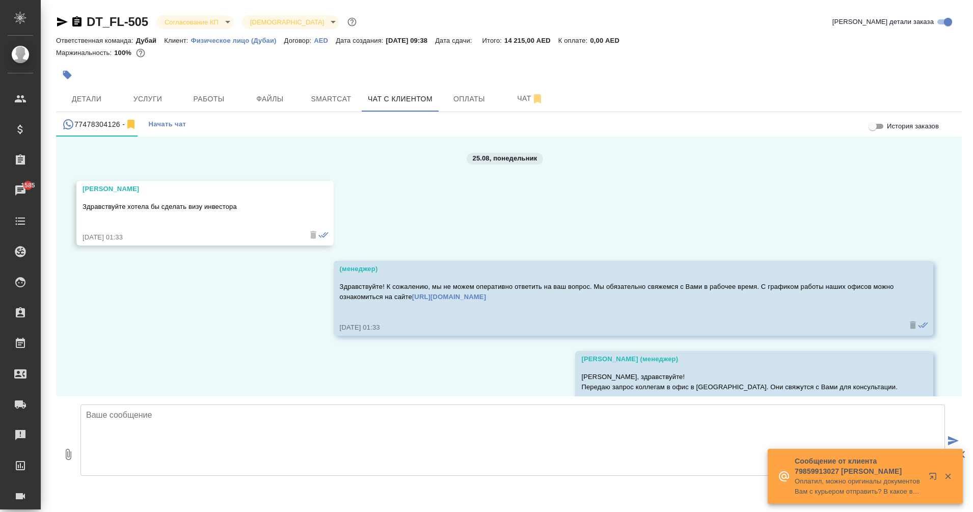 The image size is (973, 512). What do you see at coordinates (325, 40) in the screenshot?
I see `p: AED` at bounding box center [325, 40].